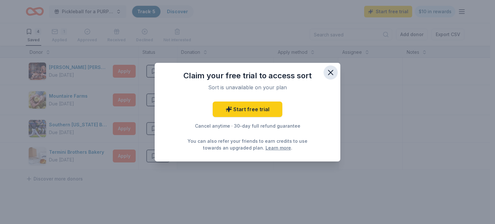 The image size is (495, 224). Describe the element at coordinates (248, 144) in the screenshot. I see `div: You can also refer your friends to earn credits to use towards an upgraded plan. .` at that location.